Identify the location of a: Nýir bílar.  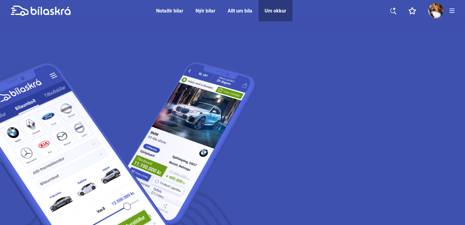
(205, 11).